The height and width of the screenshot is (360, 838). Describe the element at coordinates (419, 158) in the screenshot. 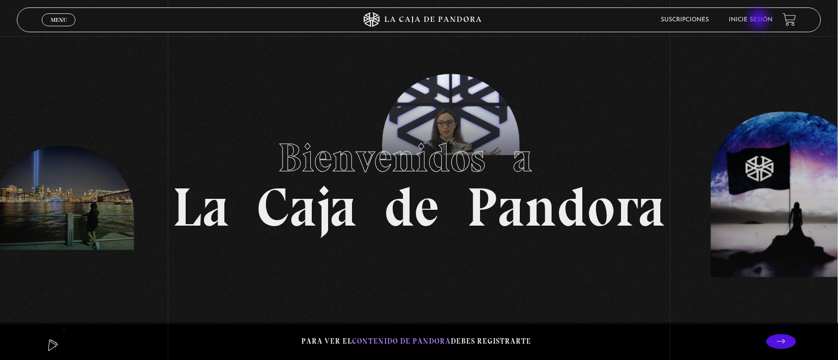

I see `span: Bienvenidos a` at that location.